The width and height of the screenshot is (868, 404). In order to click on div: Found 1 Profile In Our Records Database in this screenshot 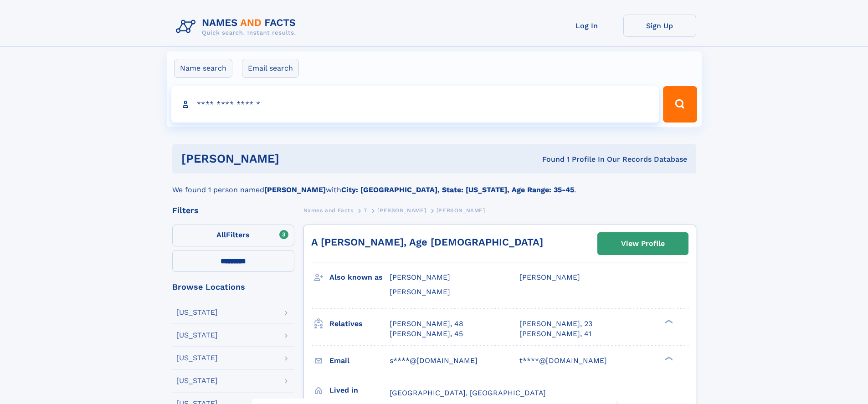, I will do `click(549, 159)`.